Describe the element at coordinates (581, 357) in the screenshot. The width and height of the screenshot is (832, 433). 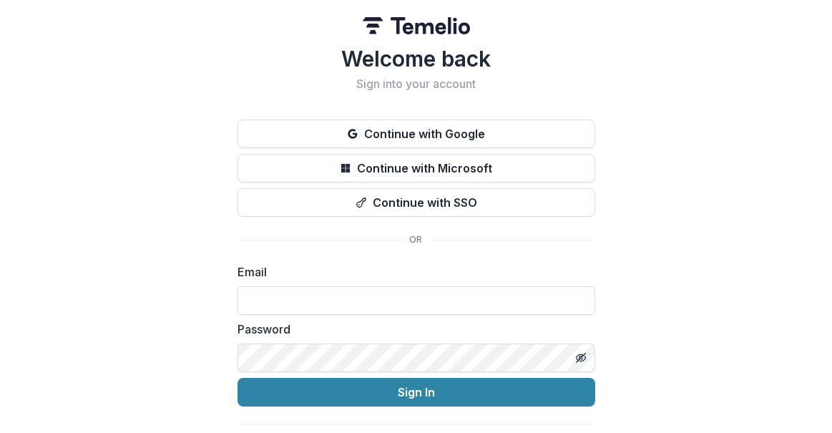
I see `button: Toggle password visibility` at that location.